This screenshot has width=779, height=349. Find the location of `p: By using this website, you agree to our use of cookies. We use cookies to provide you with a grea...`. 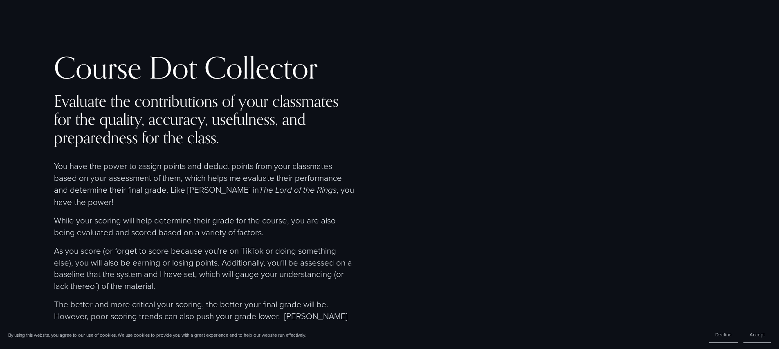

p: By using this website, you agree to our use of cookies. We use cookies to provide you with a grea... is located at coordinates (157, 335).